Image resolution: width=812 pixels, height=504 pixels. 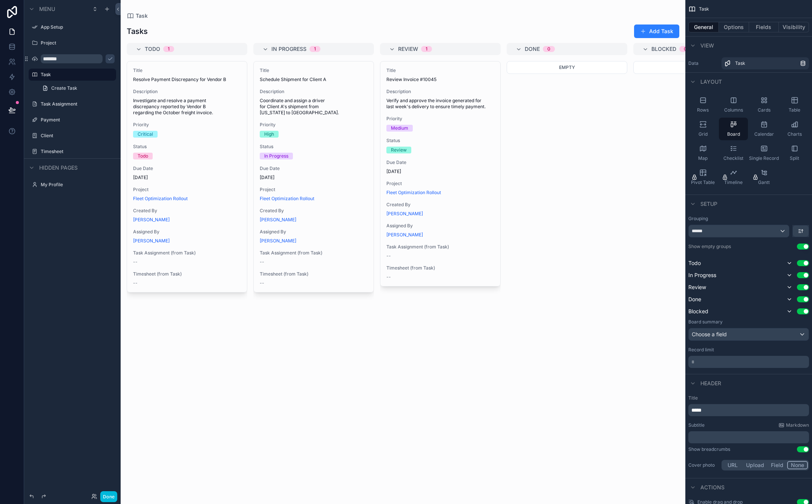 What do you see at coordinates (314, 177) in the screenshot?
I see `a: TitleSchedule Shipment for Client ADescriptionCoordinate and assign a driver for Client A's shipm...` at bounding box center [314, 177].